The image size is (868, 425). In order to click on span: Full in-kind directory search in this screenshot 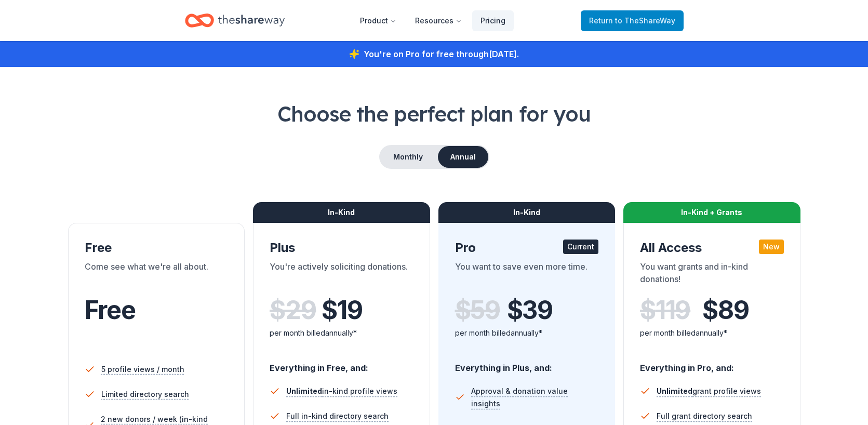, I will do `click(337, 415)`.